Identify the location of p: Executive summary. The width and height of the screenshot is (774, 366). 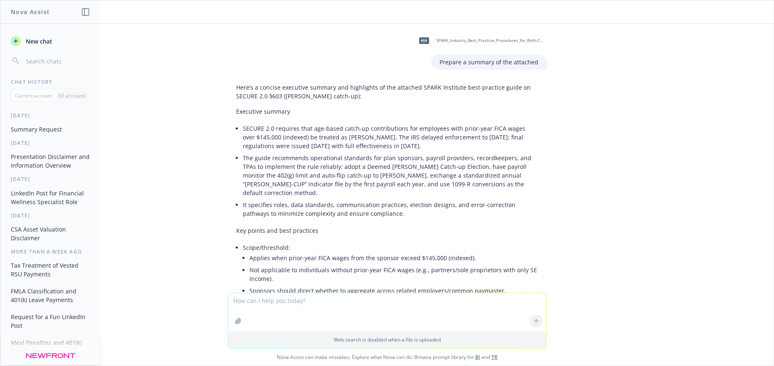
(387, 111).